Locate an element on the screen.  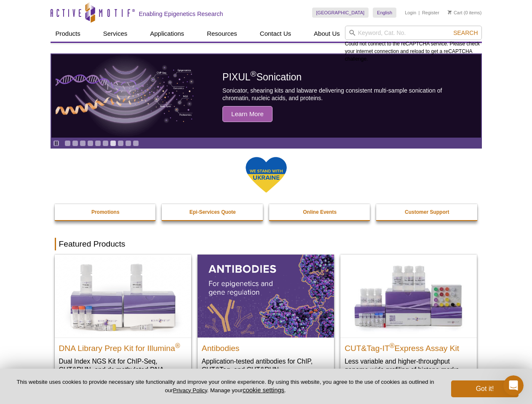
a: Go to slide 2 is located at coordinates (75, 143).